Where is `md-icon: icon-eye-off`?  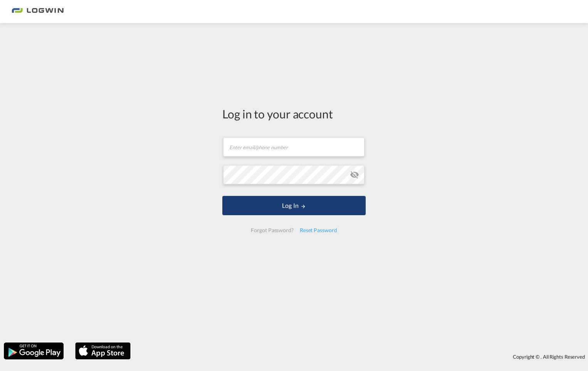 md-icon: icon-eye-off is located at coordinates (354, 175).